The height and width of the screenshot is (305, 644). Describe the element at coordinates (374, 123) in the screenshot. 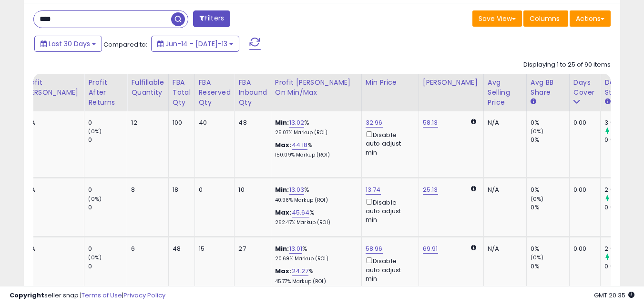

I see `a: 32.96` at that location.